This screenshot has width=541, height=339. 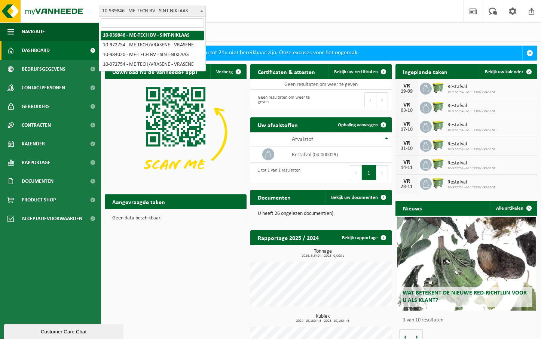 I want to click on div: 03-10, so click(x=407, y=111).